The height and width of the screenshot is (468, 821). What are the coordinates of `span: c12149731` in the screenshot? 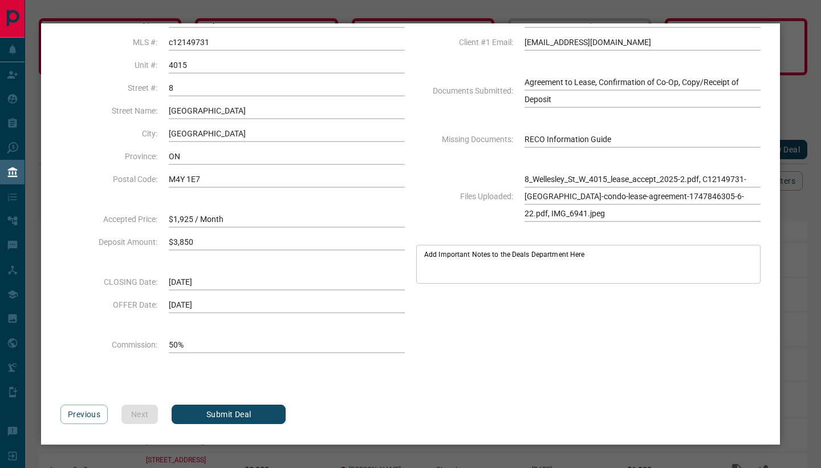 It's located at (287, 42).